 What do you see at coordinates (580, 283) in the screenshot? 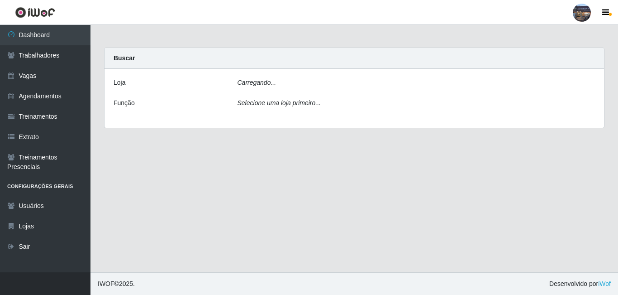
I see `span: Desenvolvido por` at bounding box center [580, 283].